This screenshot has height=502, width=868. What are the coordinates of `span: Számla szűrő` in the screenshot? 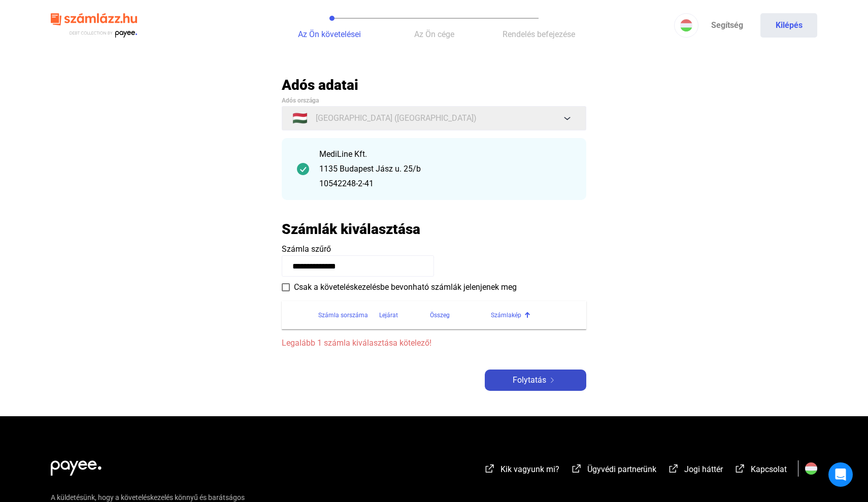 It's located at (306, 249).